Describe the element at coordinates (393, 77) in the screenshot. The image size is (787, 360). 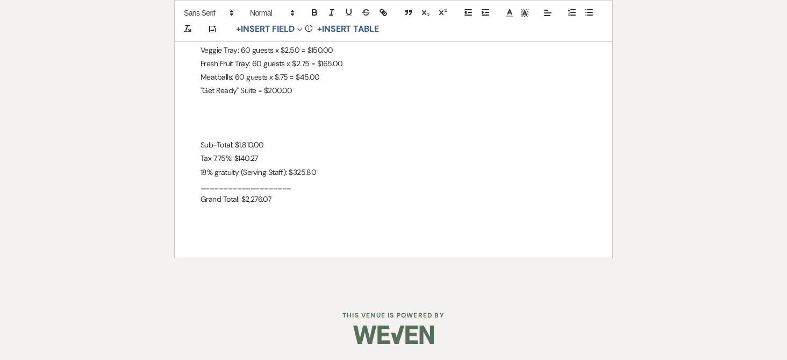
I see `p: Meatballs: 60 guests x $.75 = $45.00` at that location.